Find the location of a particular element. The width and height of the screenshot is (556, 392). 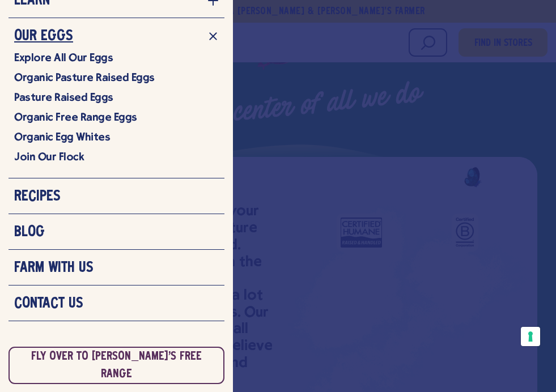

a: Explore All Our Eggs is located at coordinates (116, 57).